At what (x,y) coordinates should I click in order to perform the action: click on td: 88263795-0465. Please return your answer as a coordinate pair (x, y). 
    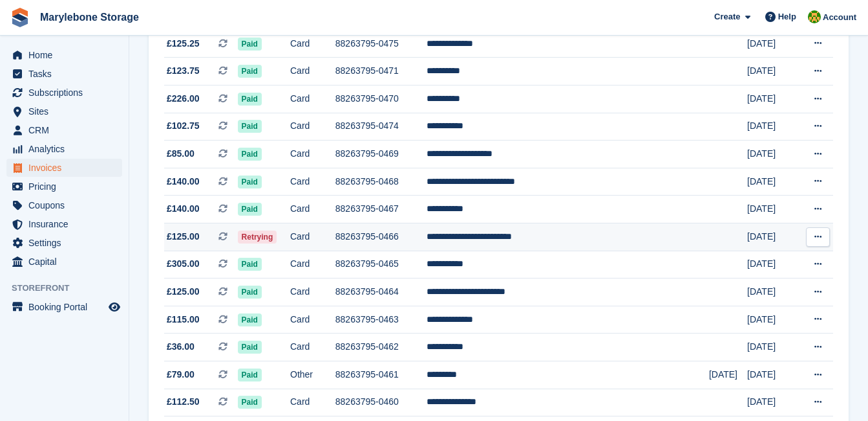
    Looking at the image, I should click on (381, 264).